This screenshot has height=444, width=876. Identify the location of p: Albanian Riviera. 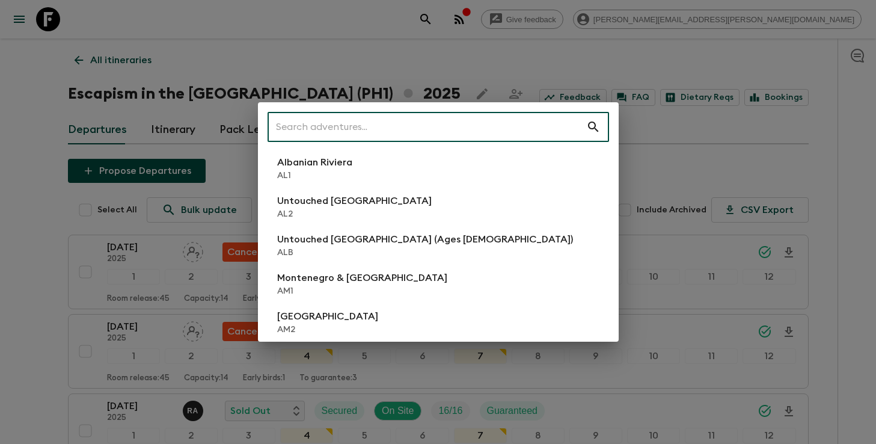
(315, 162).